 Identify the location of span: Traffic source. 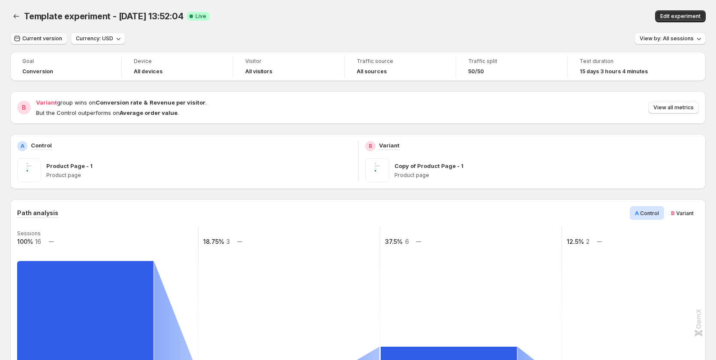
(400, 61).